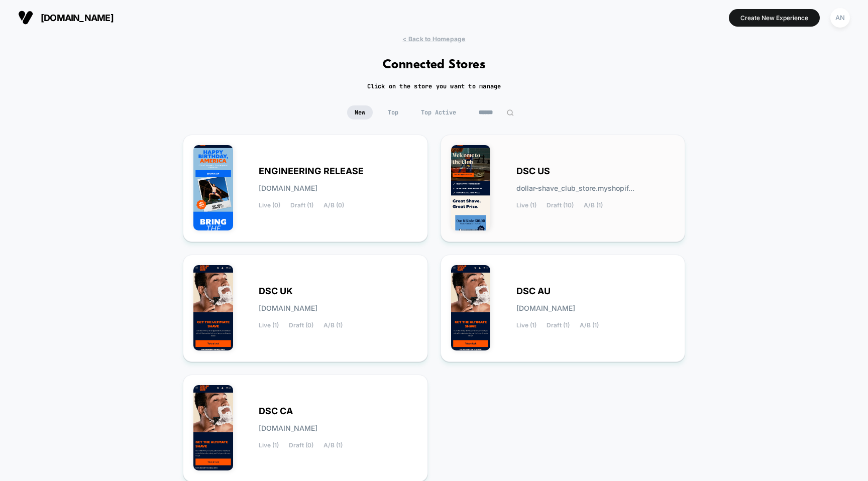  What do you see at coordinates (840, 18) in the screenshot?
I see `div: AN` at bounding box center [840, 18].